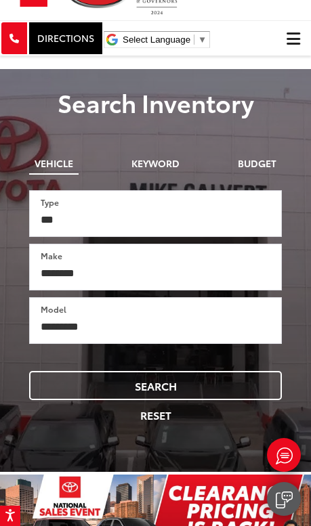  Describe the element at coordinates (164, 39) in the screenshot. I see `a: Select Language​` at that location.